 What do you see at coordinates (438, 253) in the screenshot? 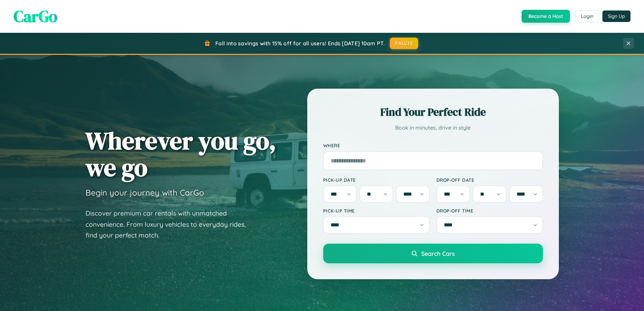
I see `span: Search Cars` at bounding box center [438, 253].